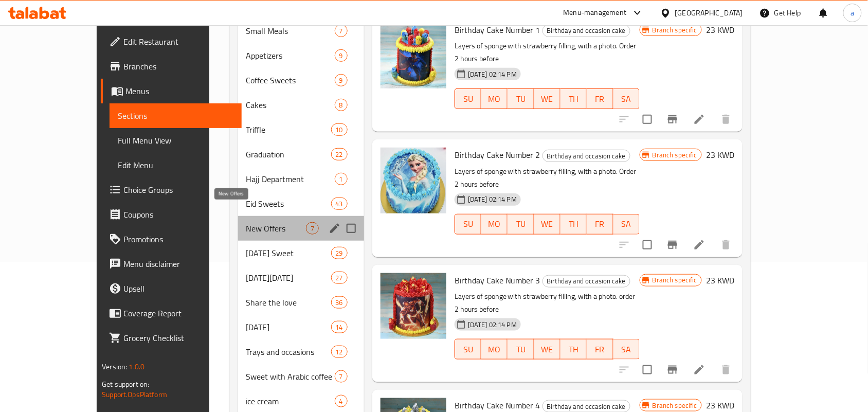  Describe the element at coordinates (547, 303) in the screenshot. I see `p: Layers of sponge with strawberry filling, with a photo. order 2 hours before` at that location.